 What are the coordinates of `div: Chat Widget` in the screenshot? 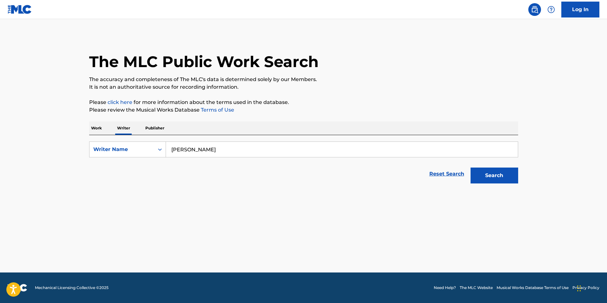 It's located at (591, 287).